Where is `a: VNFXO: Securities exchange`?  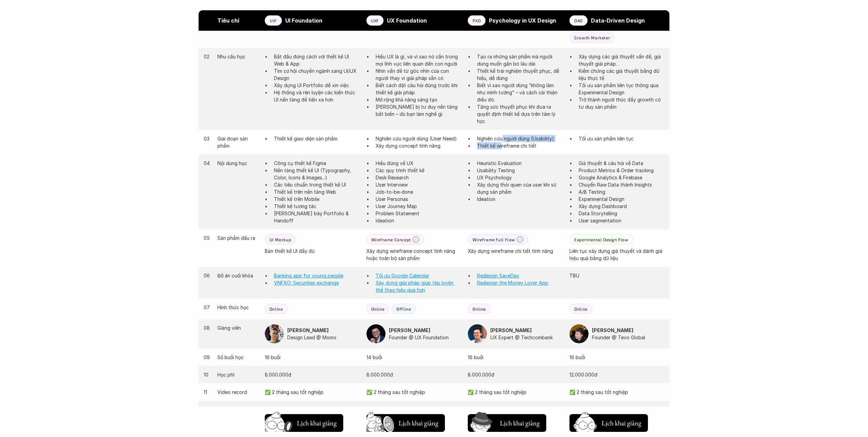 a: VNFXO: Securities exchange is located at coordinates (307, 282).